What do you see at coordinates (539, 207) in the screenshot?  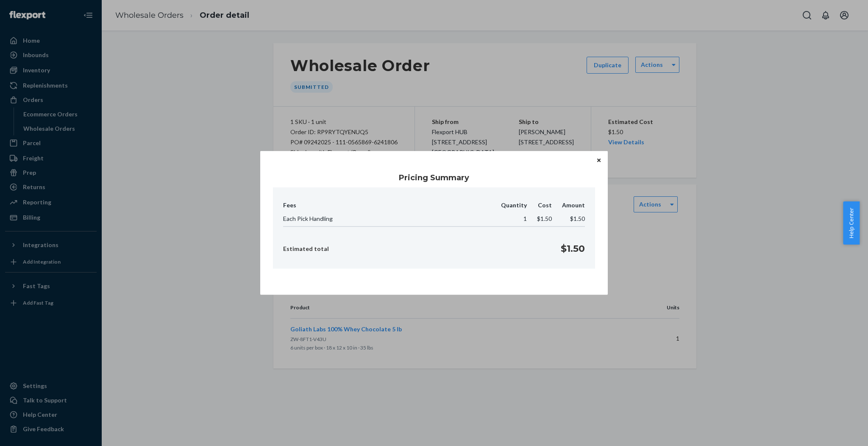 I see `th: Cost` at bounding box center [539, 207].